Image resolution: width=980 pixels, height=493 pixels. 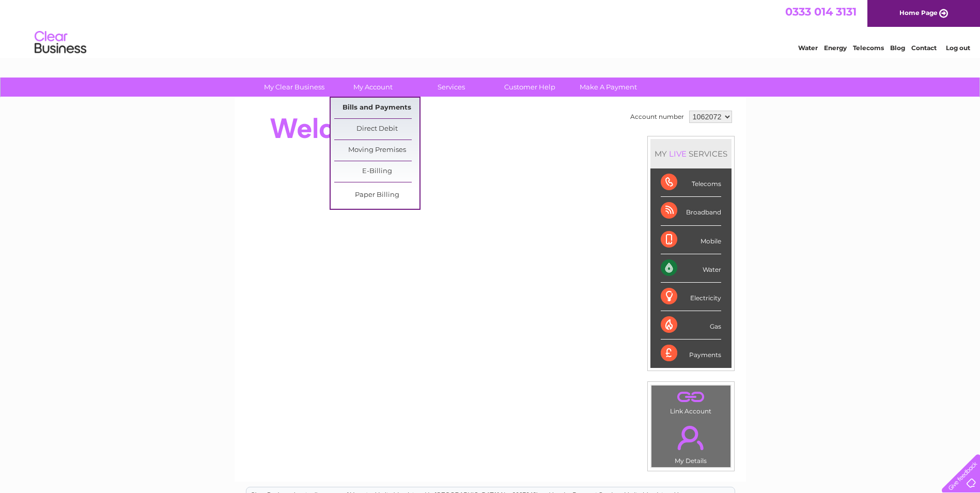 I want to click on a: Contact, so click(x=924, y=47).